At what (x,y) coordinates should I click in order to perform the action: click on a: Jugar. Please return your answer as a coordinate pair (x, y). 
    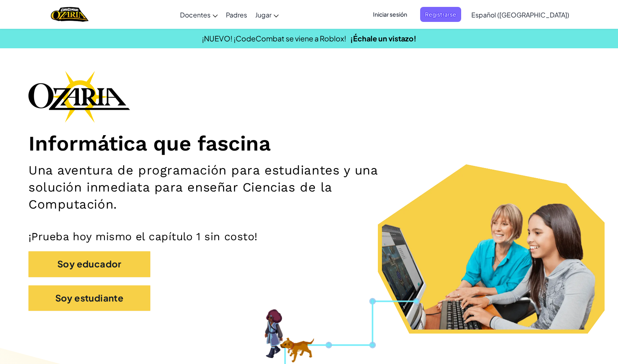
    Looking at the image, I should click on (267, 14).